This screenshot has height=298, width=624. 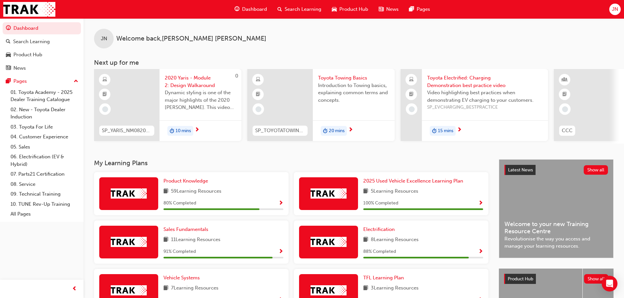 I want to click on button: JN, so click(x=614, y=9).